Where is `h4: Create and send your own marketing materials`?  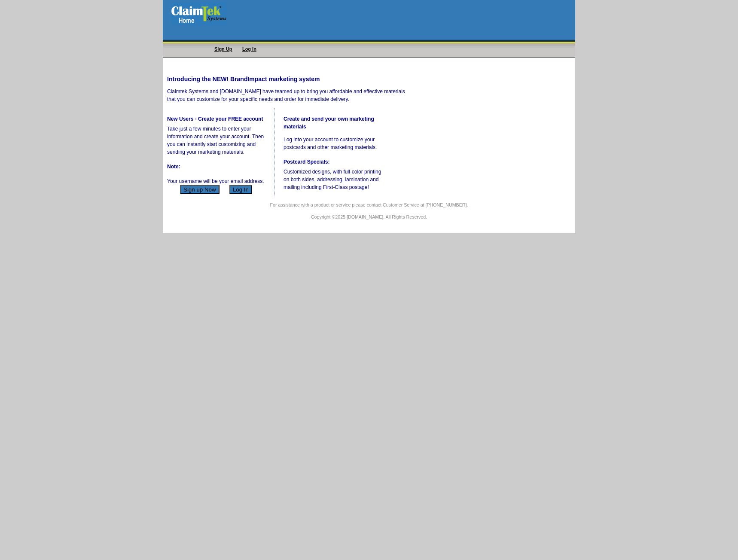
h4: Create and send your own marketing materials is located at coordinates (335, 123).